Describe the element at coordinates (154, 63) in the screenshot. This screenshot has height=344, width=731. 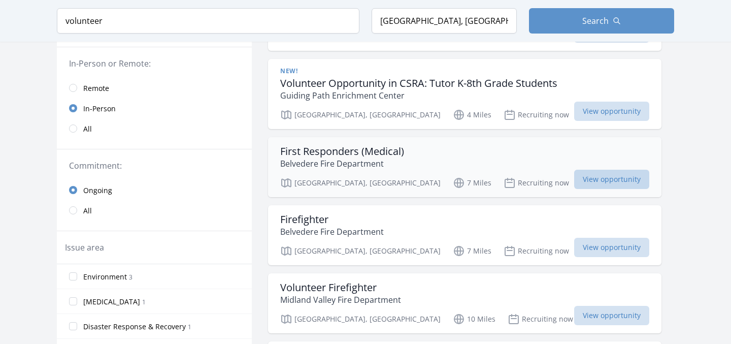
I see `legend: In-Person or Remote:` at that location.